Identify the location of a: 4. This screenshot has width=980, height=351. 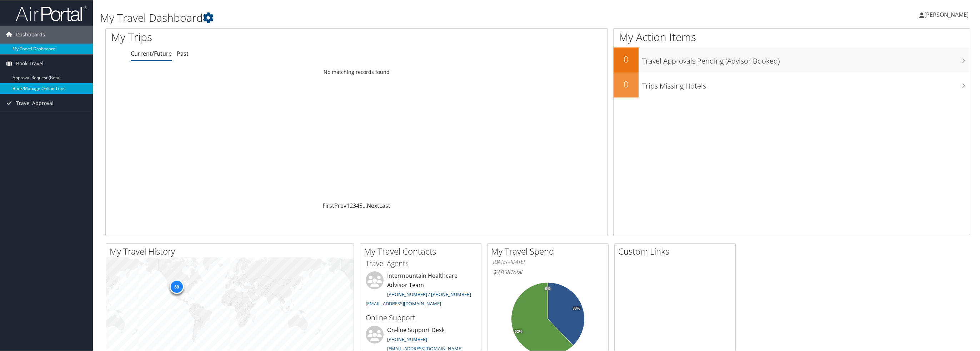
(358, 205).